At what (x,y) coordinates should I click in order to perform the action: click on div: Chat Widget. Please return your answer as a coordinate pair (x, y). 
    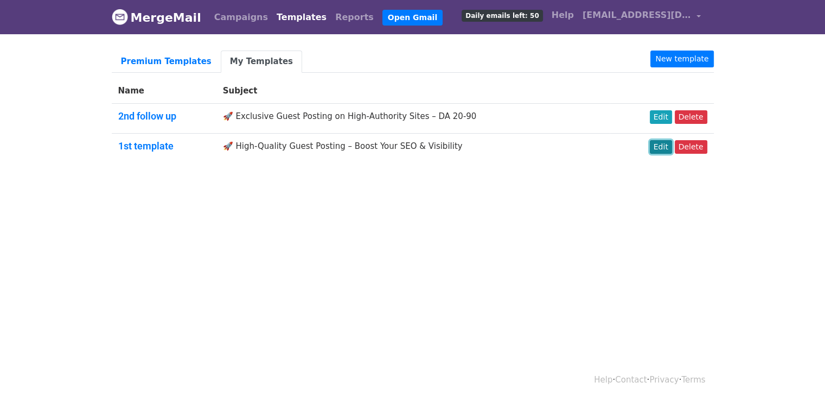
    Looking at the image, I should click on (798, 374).